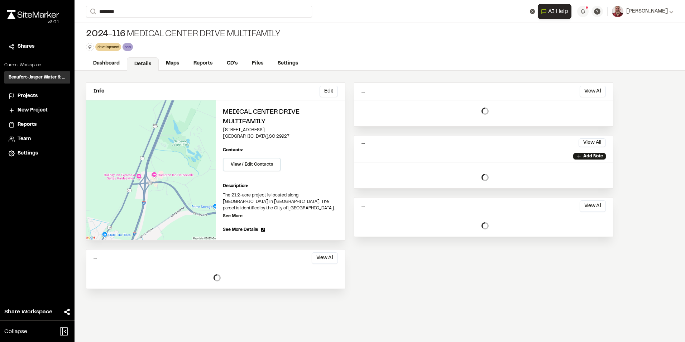 The width and height of the screenshot is (685, 342). I want to click on a: CD's, so click(232, 63).